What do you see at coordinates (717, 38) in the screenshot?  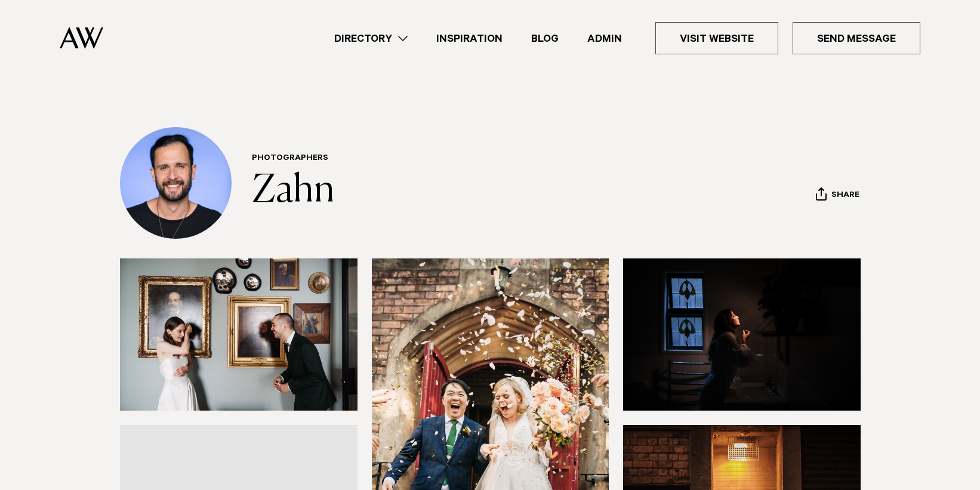 I see `a: Visit Website` at bounding box center [717, 38].